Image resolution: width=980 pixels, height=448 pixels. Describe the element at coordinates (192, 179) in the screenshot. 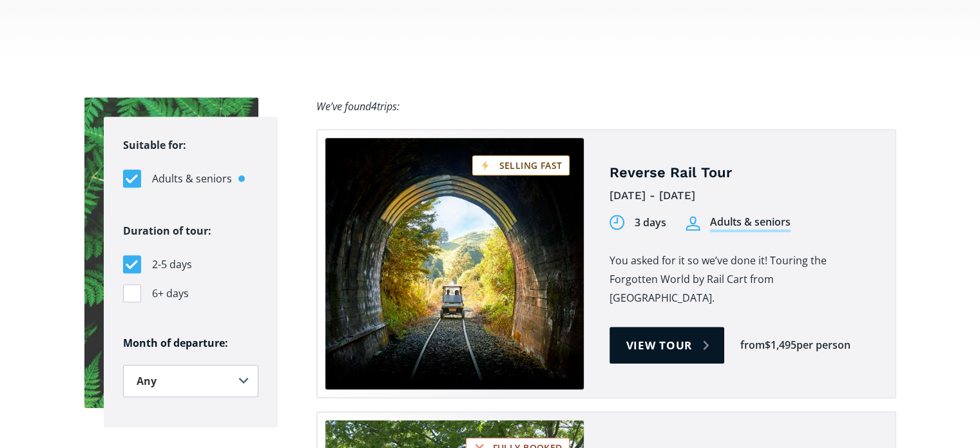

I see `span: Adults & seniors` at that location.